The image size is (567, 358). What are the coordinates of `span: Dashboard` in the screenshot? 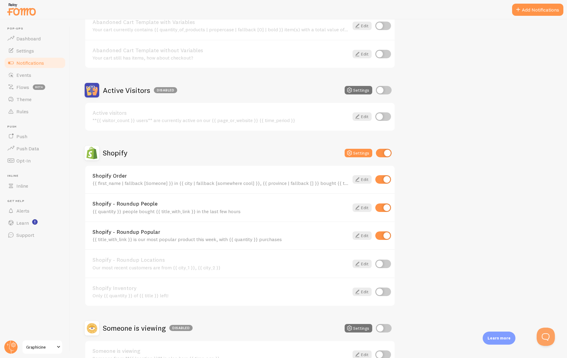 It's located at (29, 39).